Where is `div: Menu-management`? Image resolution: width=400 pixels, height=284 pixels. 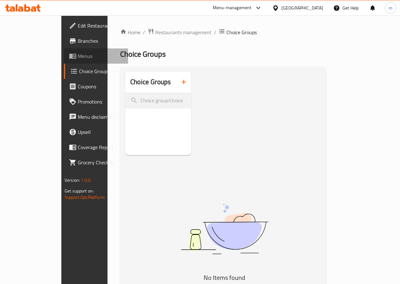 div: Menu-management is located at coordinates (232, 8).